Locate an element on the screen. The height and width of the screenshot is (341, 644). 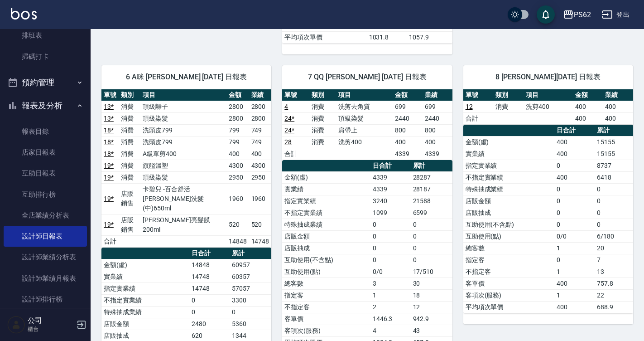
a: 掃碼打卡 is located at coordinates (45, 57).